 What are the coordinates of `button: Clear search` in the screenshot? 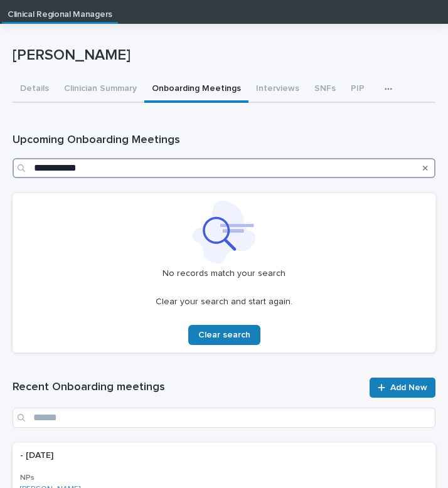 It's located at (224, 335).